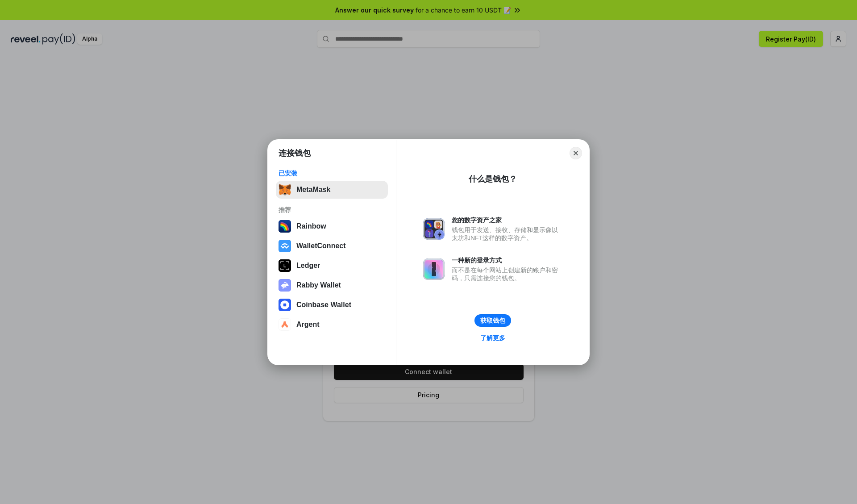 This screenshot has height=504, width=857. Describe the element at coordinates (285, 265) in the screenshot. I see `img: svg+xml,%3Csvg%20xmlns%3D%22http%3A%2F%2Fwww.w3.org%2F2000%2Fsvg%22%20width%3D%2228%22%20height%3...` at that location.